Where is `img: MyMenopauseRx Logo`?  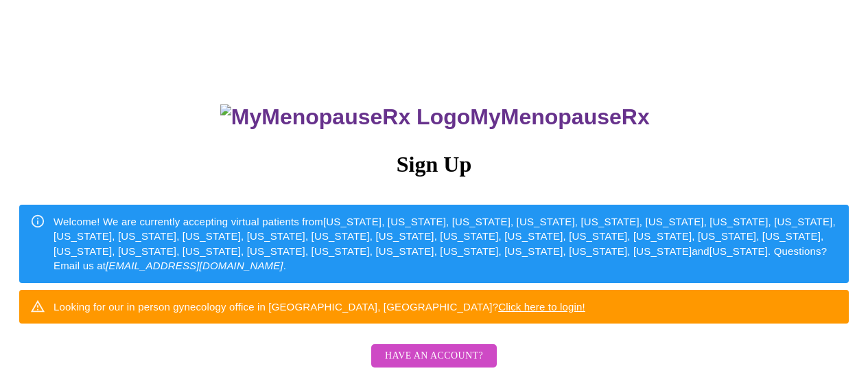
img: MyMenopauseRx Logo is located at coordinates (345, 117).